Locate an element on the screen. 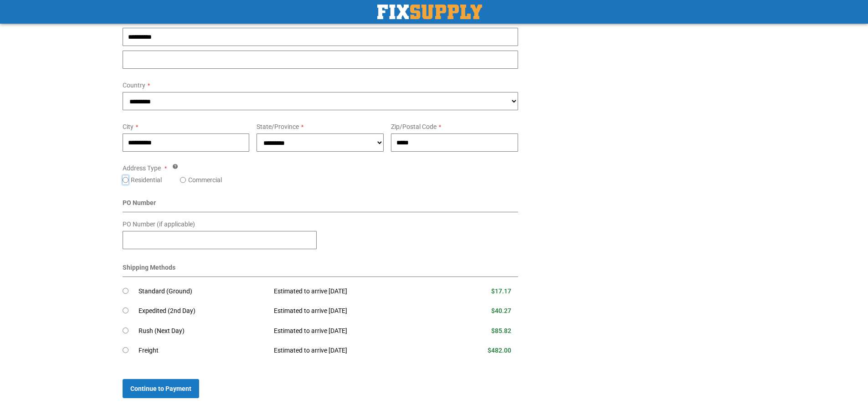 Image resolution: width=868 pixels, height=415 pixels. span: $482.00 is located at coordinates (500, 350).